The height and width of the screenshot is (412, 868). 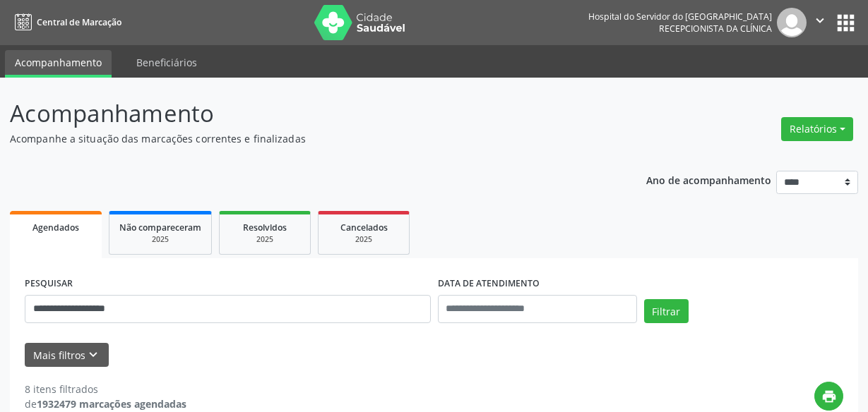 I want to click on button: Relatórios, so click(x=817, y=130).